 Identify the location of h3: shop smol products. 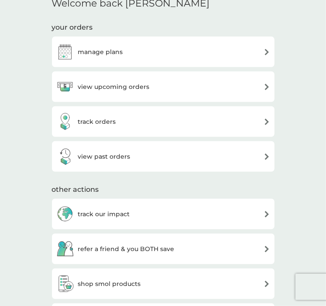
(109, 284).